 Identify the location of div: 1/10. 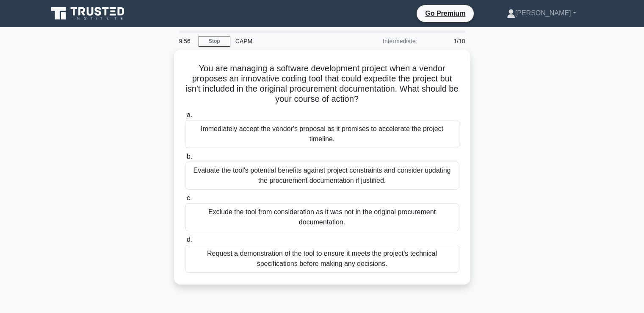
(446, 41).